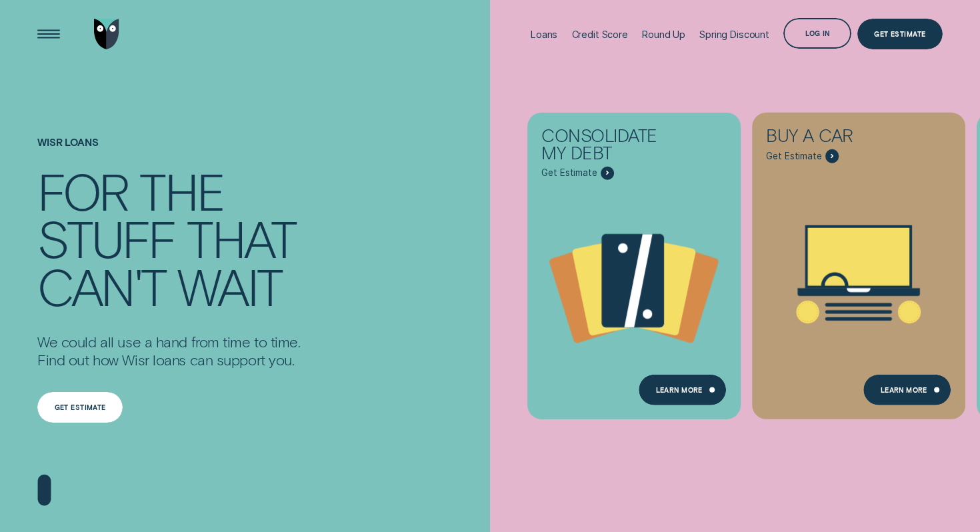 The height and width of the screenshot is (532, 980). I want to click on button: Log in, so click(818, 33).